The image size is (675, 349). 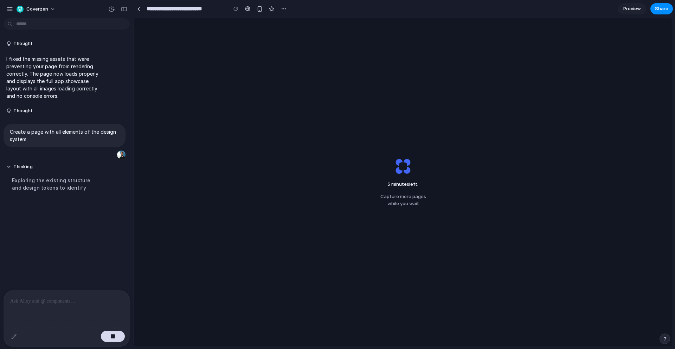 What do you see at coordinates (403, 200) in the screenshot?
I see `span: Capture more pages while you wait` at bounding box center [403, 200].